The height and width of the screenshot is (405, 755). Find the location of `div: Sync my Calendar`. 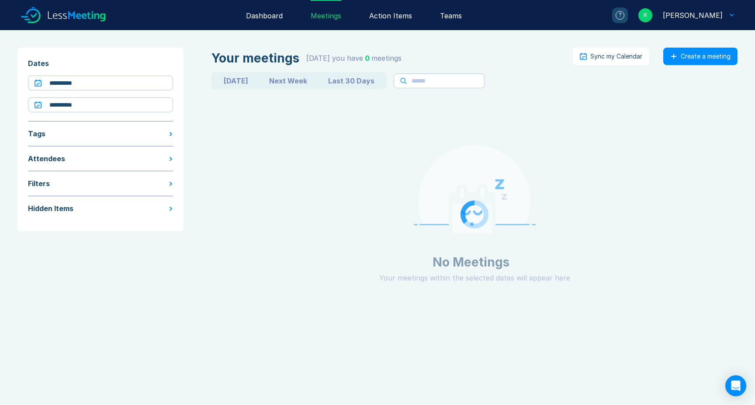

div: Sync my Calendar is located at coordinates (616, 56).